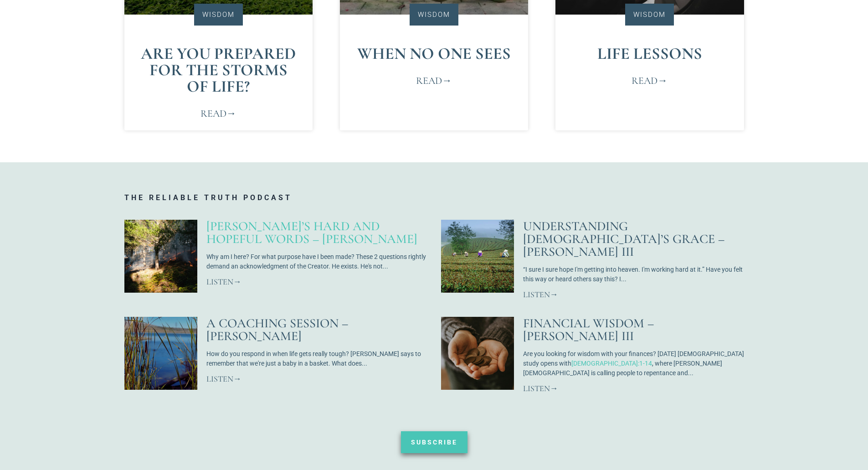  What do you see at coordinates (633, 274) in the screenshot?
I see `p: “I sure I sure hope I'm getting into heaven. I'm working hard at it.” Have you felt this way or h...` at bounding box center [633, 274].